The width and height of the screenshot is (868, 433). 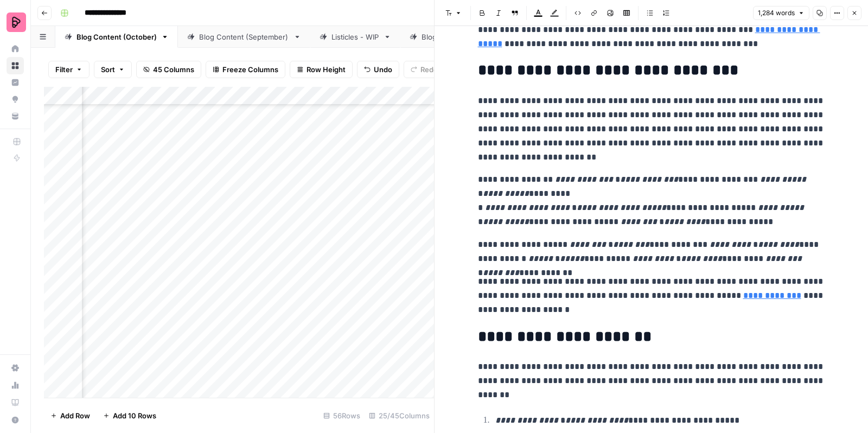 I want to click on button: Workspace: Preply, so click(x=15, y=22).